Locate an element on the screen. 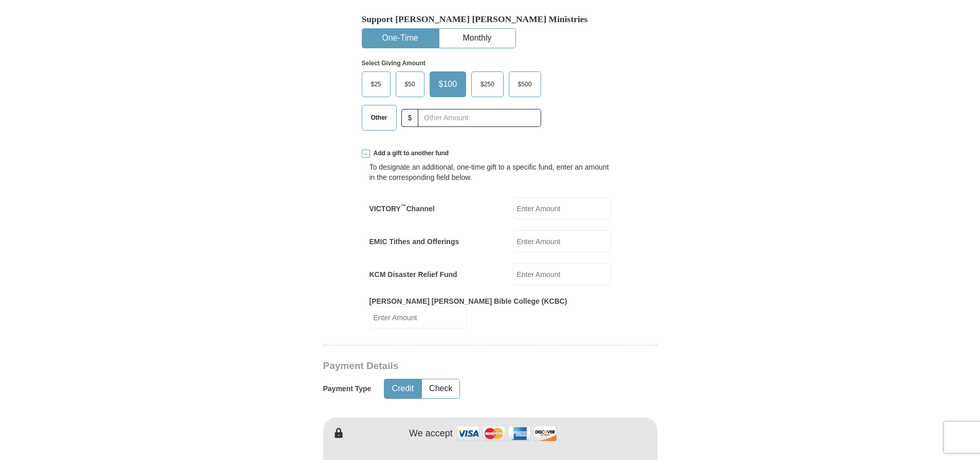 This screenshot has width=980, height=460. span: $100 is located at coordinates (448, 84).